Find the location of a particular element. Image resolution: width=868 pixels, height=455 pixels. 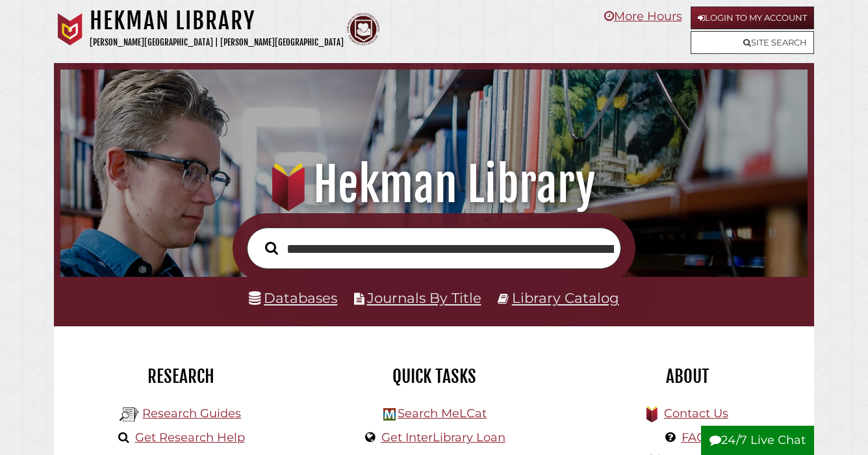

a: Get InterLibrary Loan is located at coordinates (444, 437).